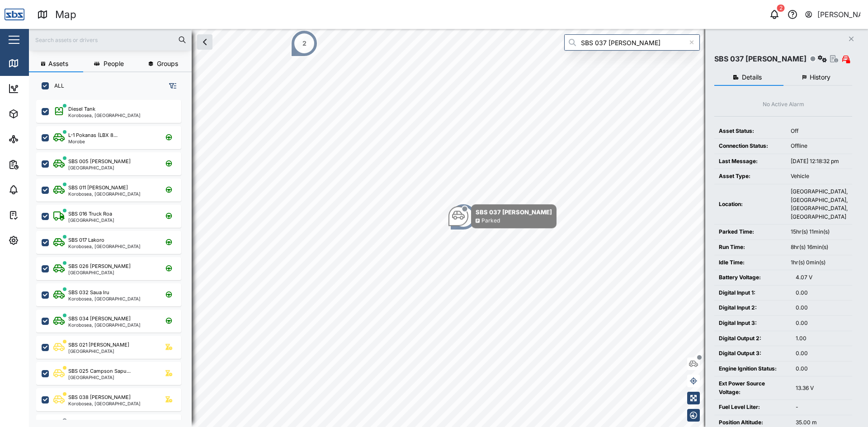 The width and height of the screenshot is (868, 427). I want to click on div: Settings, so click(39, 241).